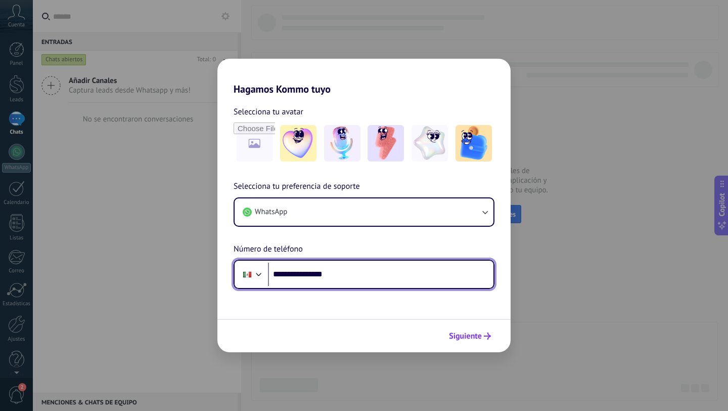  I want to click on span: WhatsApp, so click(271, 212).